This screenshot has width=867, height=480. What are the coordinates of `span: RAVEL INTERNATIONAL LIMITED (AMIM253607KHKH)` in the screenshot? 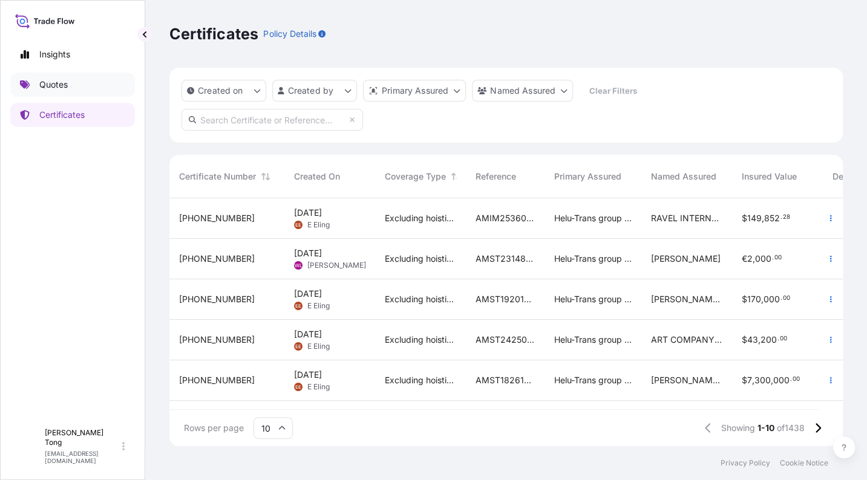 It's located at (687, 218).